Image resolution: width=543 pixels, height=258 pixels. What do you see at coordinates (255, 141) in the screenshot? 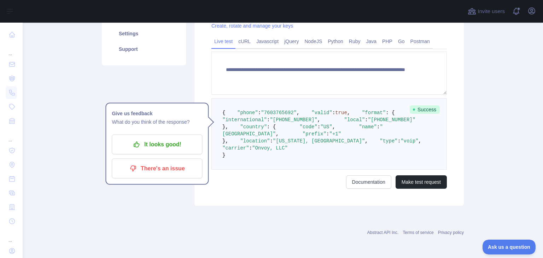
I see `span: "location"` at bounding box center [255, 141].